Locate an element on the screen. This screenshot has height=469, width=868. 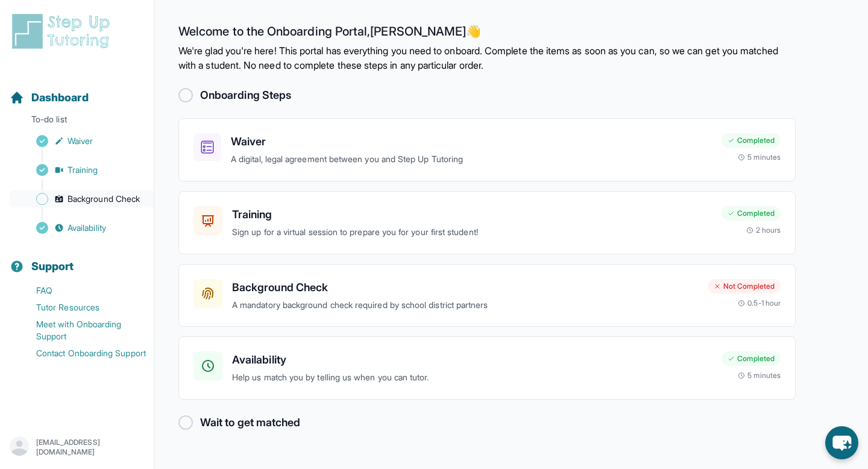
a: Background Check is located at coordinates (81, 199).